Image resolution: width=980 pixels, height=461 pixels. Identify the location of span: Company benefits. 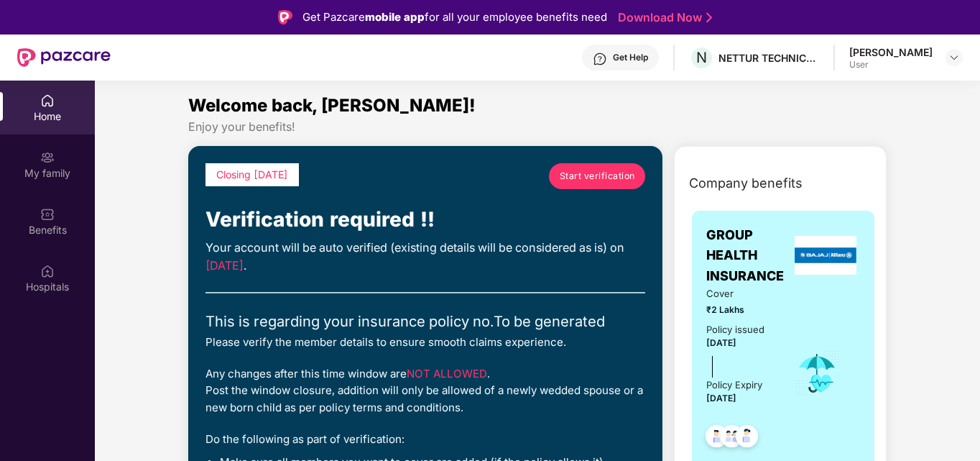
(746, 183).